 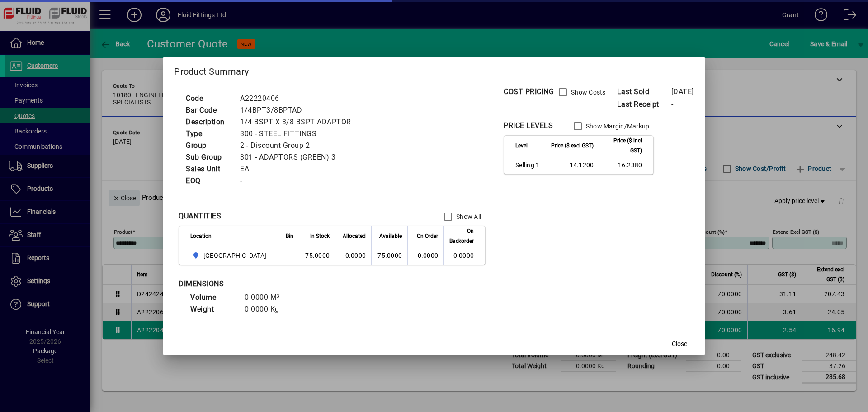 What do you see at coordinates (626, 165) in the screenshot?
I see `td: 16.2380` at bounding box center [626, 165].